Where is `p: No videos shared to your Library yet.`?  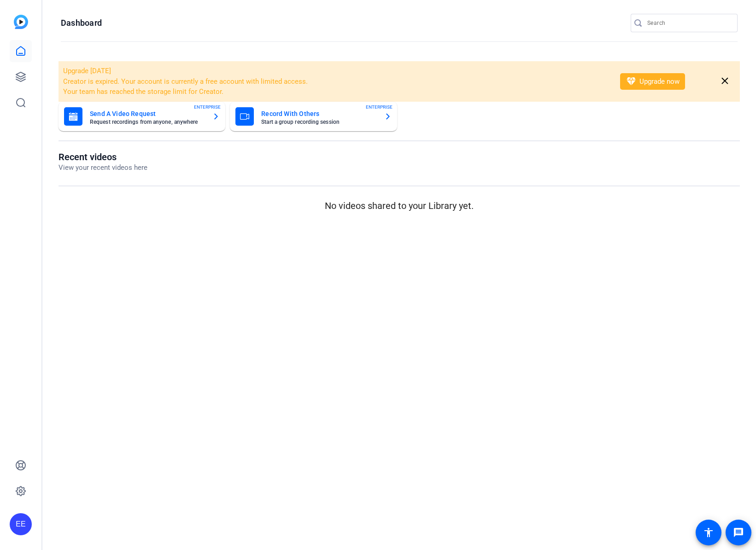
p: No videos shared to your Library yet. is located at coordinates (399, 206).